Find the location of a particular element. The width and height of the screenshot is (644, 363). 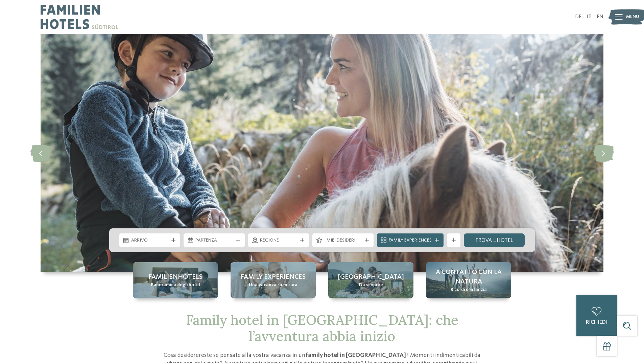

span: richiedi is located at coordinates (597, 322).